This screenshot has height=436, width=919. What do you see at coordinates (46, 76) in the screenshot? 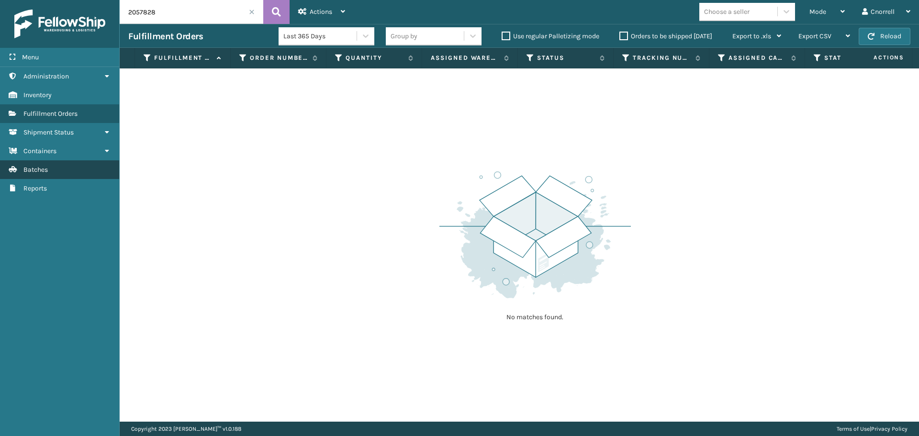
I see `span: Administration` at bounding box center [46, 76].